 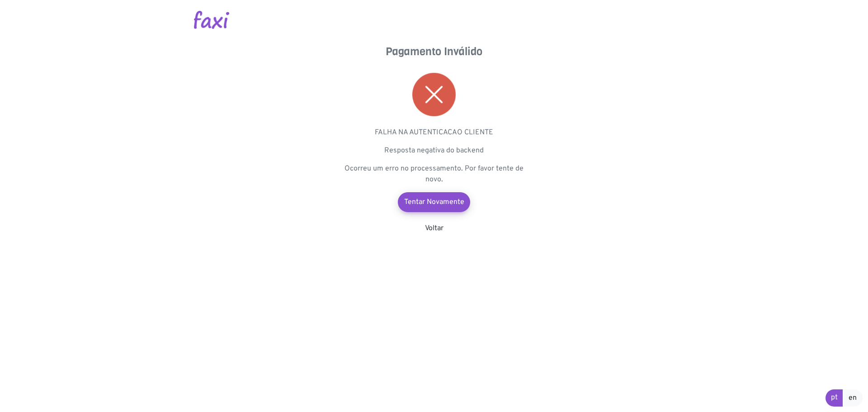 What do you see at coordinates (434, 229) in the screenshot?
I see `a: Voltar` at bounding box center [434, 229].